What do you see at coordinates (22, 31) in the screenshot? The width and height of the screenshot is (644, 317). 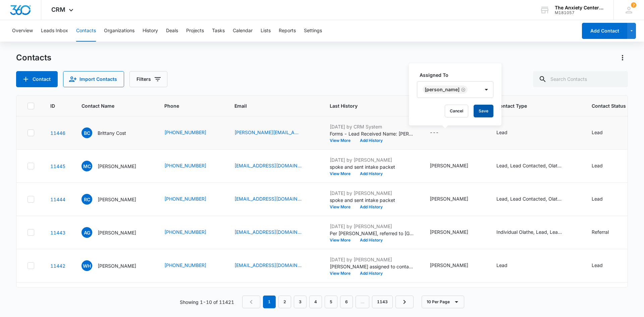 I see `button: Overview` at bounding box center [22, 31].